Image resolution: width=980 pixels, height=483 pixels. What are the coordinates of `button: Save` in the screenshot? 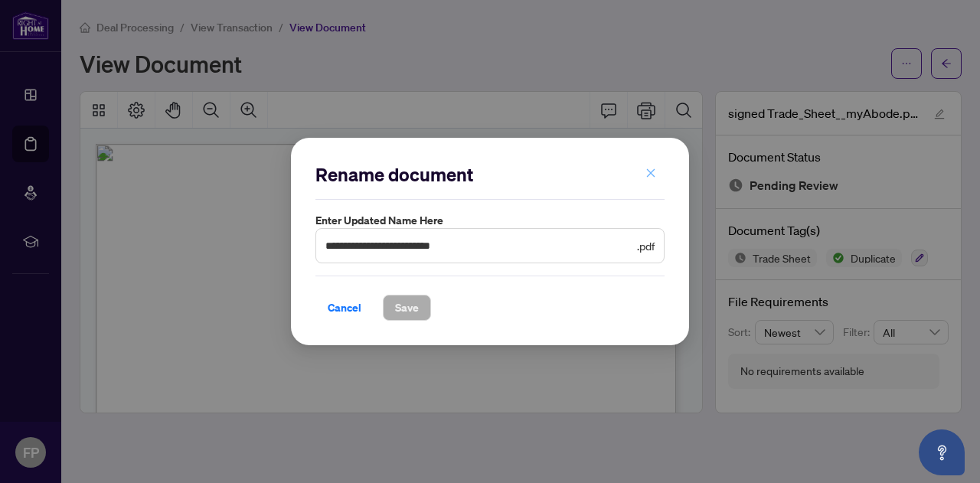 It's located at (406, 307).